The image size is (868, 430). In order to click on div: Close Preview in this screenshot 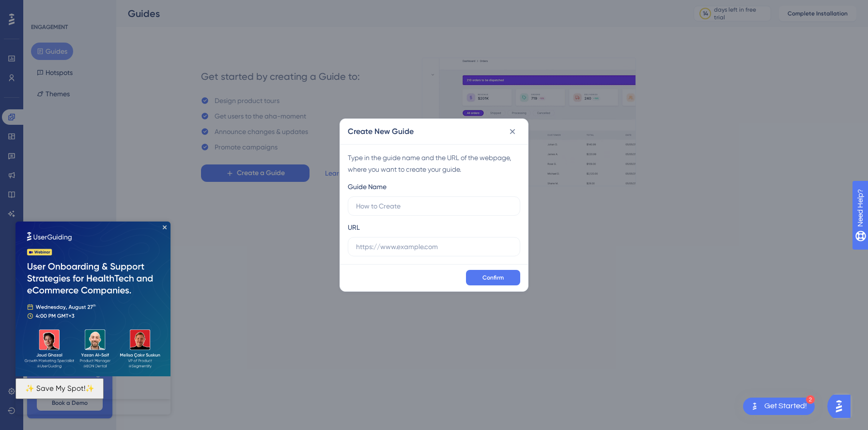, I will do `click(149, 6)`.